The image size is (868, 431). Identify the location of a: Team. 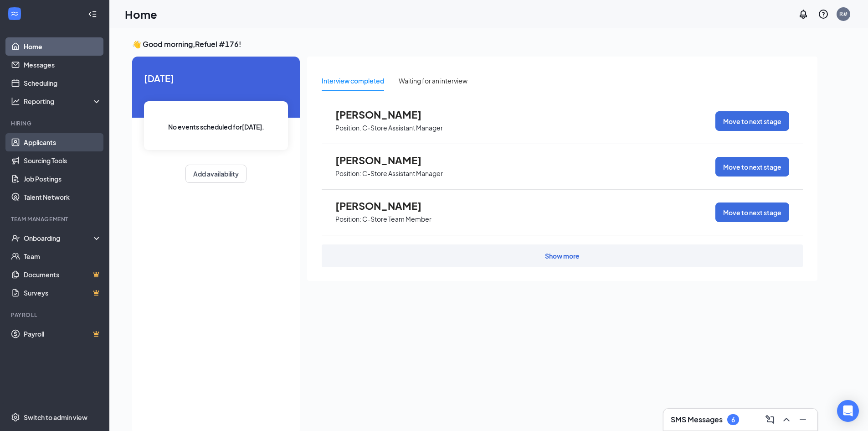
(63, 256).